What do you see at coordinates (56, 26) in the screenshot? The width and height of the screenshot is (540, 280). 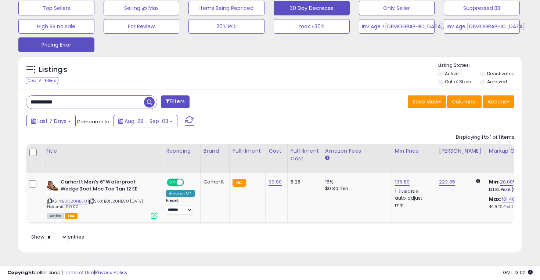 I see `button: High BB no sale` at bounding box center [56, 26].